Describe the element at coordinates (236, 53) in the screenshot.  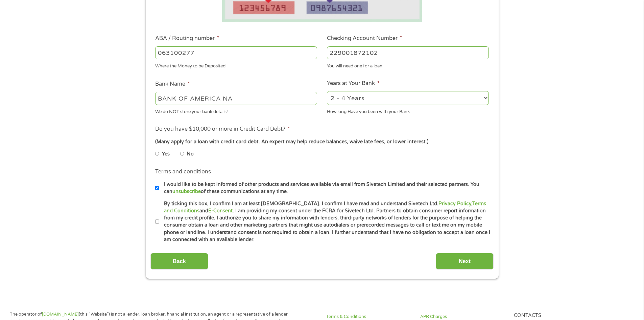
I see `input: 263177916` at that location.